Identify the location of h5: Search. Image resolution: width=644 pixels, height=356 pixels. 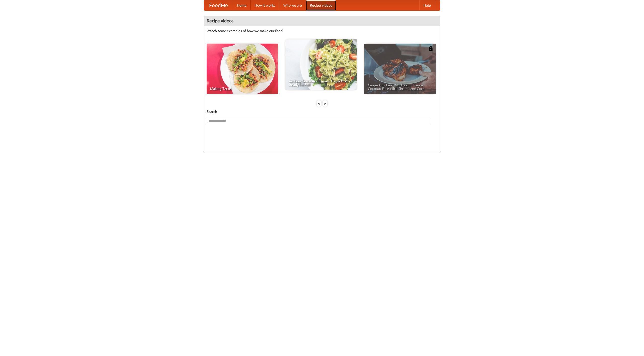
(322, 112).